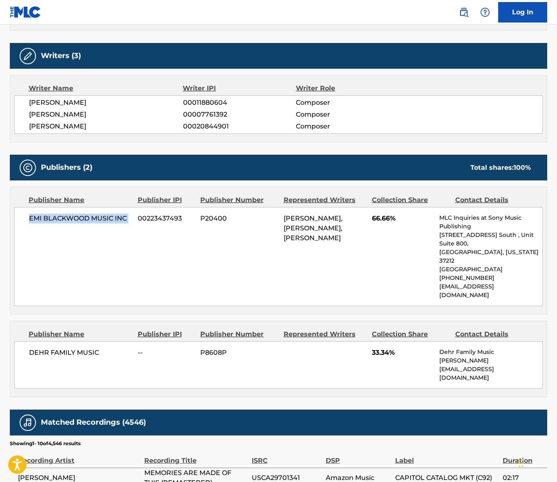 This screenshot has width=557, height=482. Describe the element at coordinates (25, 12) in the screenshot. I see `img: MLC Logo` at that location.